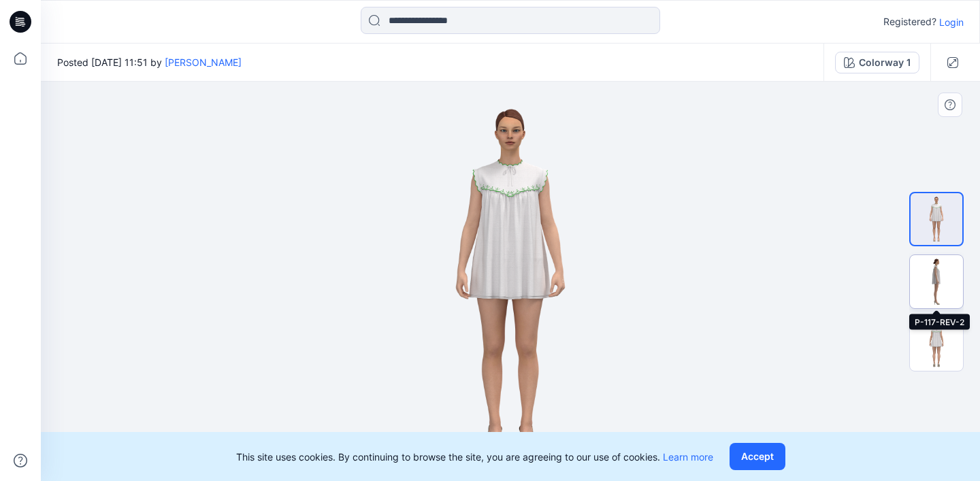 This screenshot has width=980, height=481. Describe the element at coordinates (885, 63) in the screenshot. I see `div: Colorway 1` at that location.